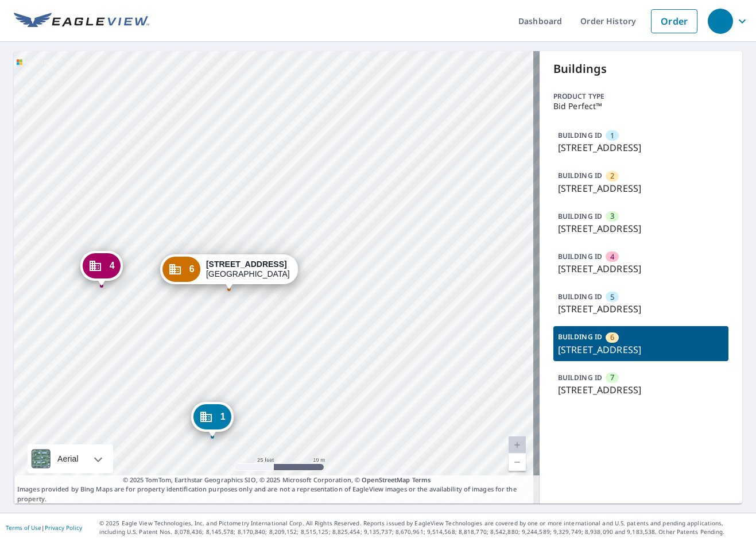  I want to click on div: Dropped pin, building 4, Commercial property, 342 Bella Vista Ct Grand Lake, CO 80447, so click(101, 268).